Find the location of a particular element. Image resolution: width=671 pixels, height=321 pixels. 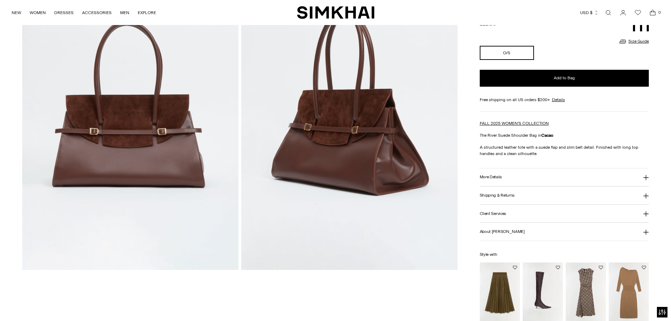

a: NEW is located at coordinates (16, 13).